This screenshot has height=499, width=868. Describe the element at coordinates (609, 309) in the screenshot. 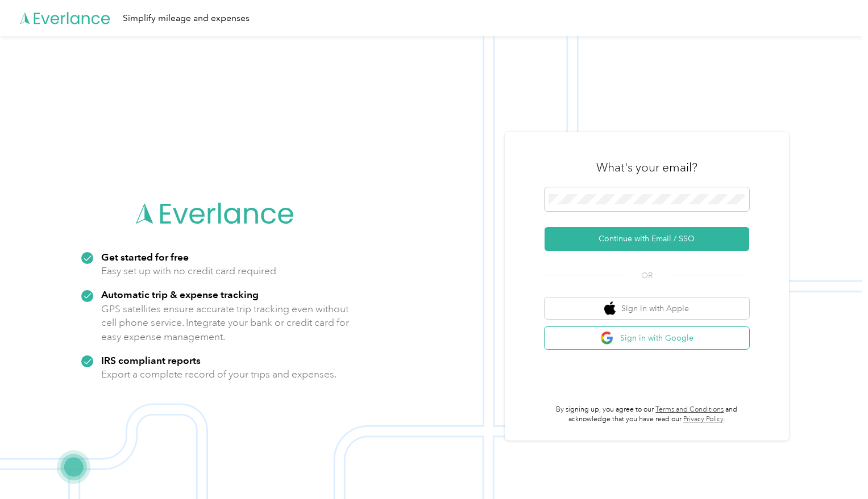

I see `img: apple logo` at that location.